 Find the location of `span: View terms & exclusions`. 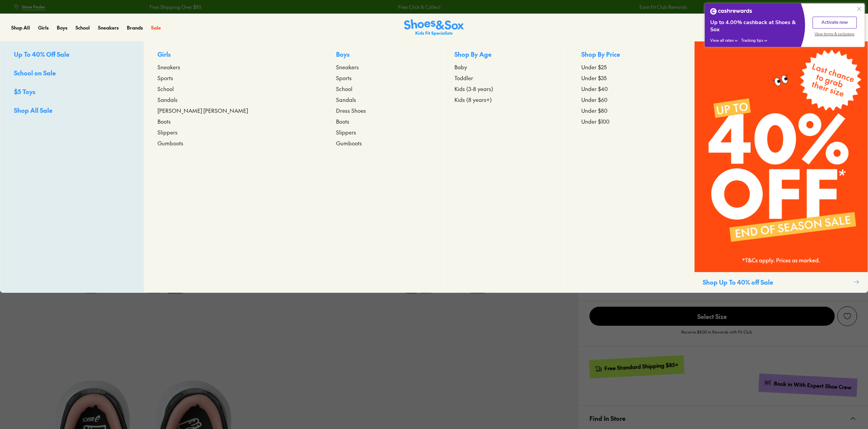

span: View terms & exclusions is located at coordinates (834, 34).